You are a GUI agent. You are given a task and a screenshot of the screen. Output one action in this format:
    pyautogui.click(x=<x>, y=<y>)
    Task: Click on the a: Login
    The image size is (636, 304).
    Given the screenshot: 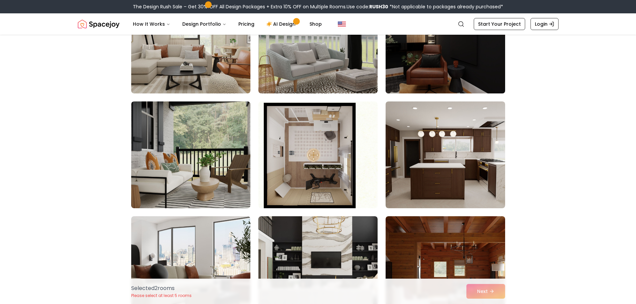 What is the action you would take?
    pyautogui.click(x=544, y=24)
    